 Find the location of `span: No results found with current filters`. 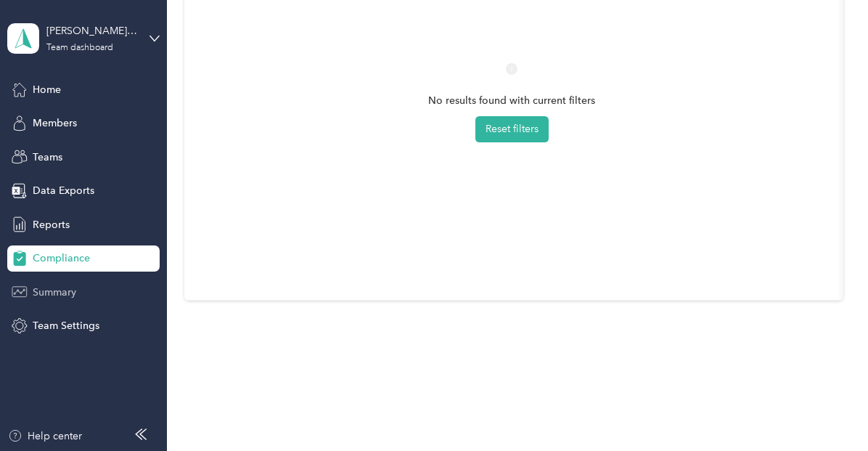

span: No results found with current filters is located at coordinates (512, 101).